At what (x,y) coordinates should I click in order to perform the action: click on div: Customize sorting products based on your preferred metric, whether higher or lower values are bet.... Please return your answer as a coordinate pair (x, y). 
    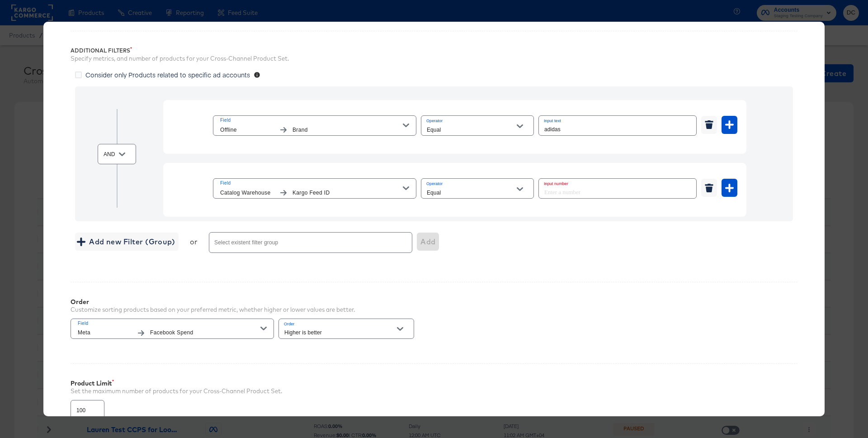
    Looking at the image, I should click on (212, 310).